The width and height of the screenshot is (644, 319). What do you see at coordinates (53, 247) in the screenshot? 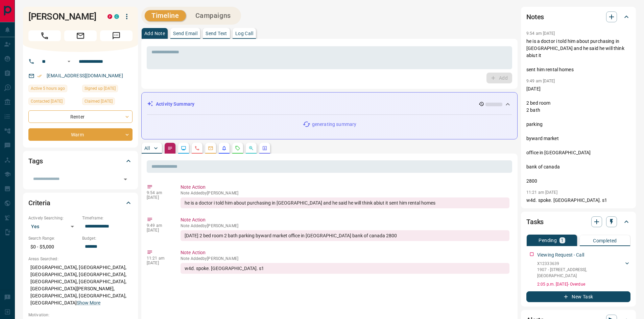
I see `p: $0 - $5,000` at bounding box center [53, 247].